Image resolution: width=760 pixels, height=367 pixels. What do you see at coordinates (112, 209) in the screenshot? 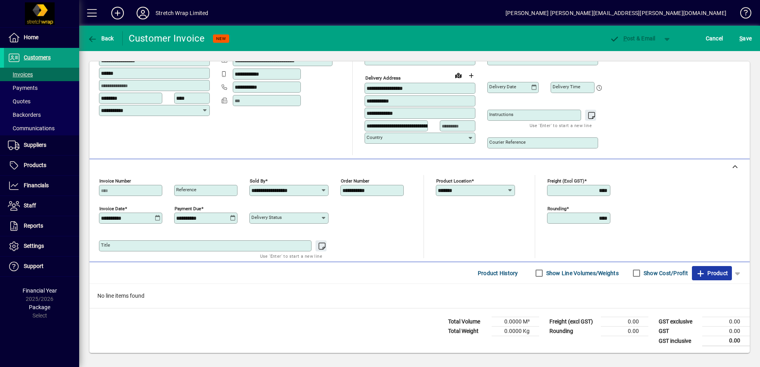
I see `mat-label: Invoice date` at bounding box center [112, 209].